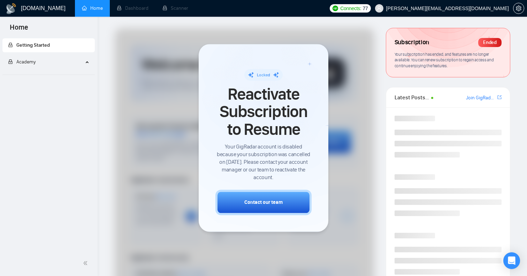 Image resolution: width=527 pixels, height=276 pixels. Describe the element at coordinates (92, 8) in the screenshot. I see `a: homeHome` at that location.